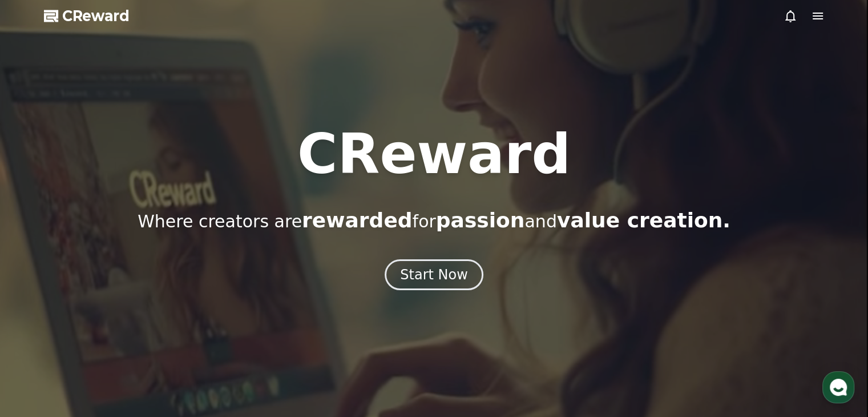 The width and height of the screenshot is (868, 417). I want to click on span: Messages, so click(111, 345).